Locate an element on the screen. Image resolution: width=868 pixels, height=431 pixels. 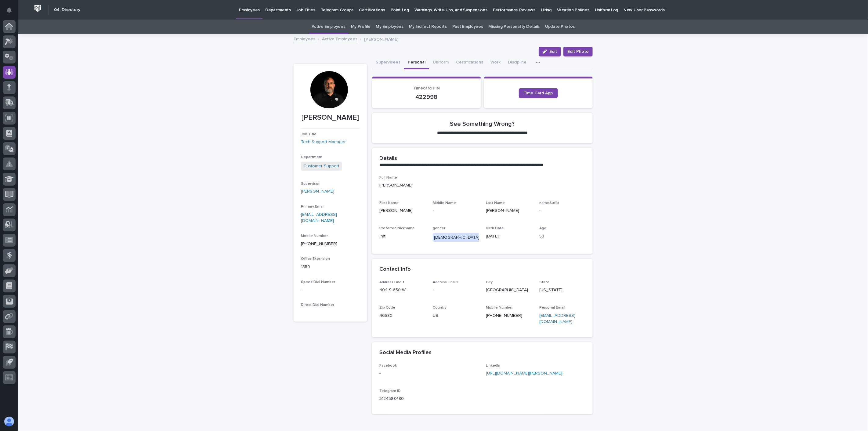
h2: Social Media Profiles is located at coordinates (405, 353).